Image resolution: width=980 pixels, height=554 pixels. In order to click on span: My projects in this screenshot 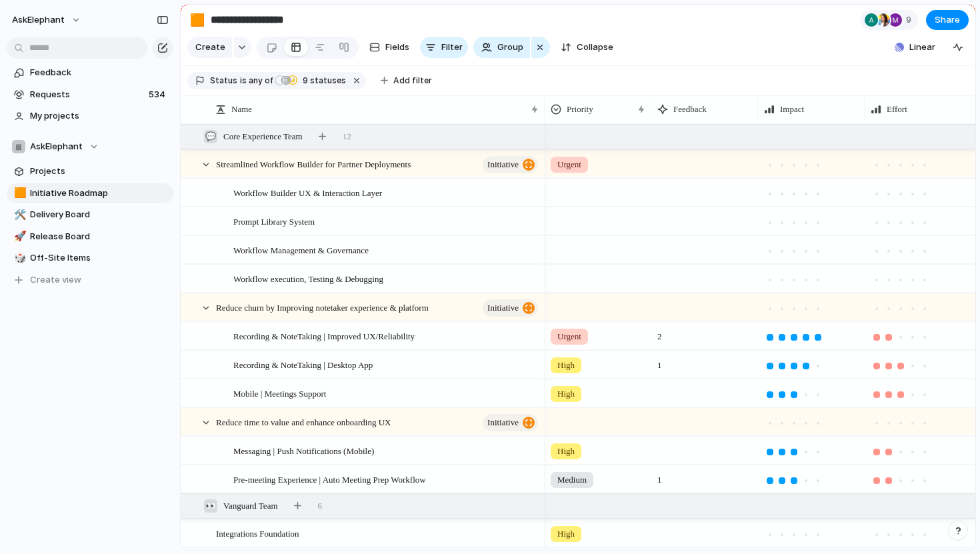, I will do `click(99, 116)`.